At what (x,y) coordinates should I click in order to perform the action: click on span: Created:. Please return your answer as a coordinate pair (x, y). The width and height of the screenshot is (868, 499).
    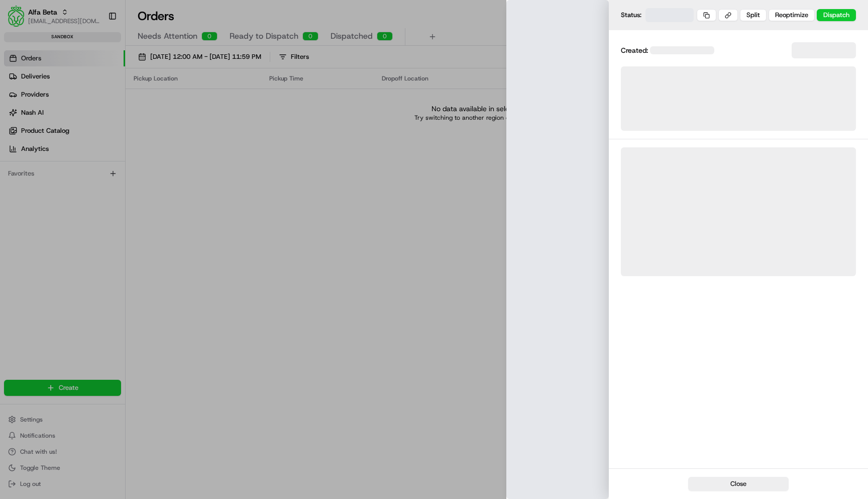
    Looking at the image, I should click on (634, 50).